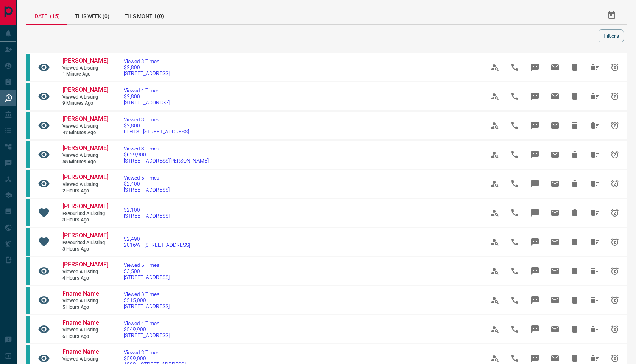 The image size is (636, 364). What do you see at coordinates (594, 155) in the screenshot?
I see `span: Hide All from Yukiko Asada` at bounding box center [594, 155].